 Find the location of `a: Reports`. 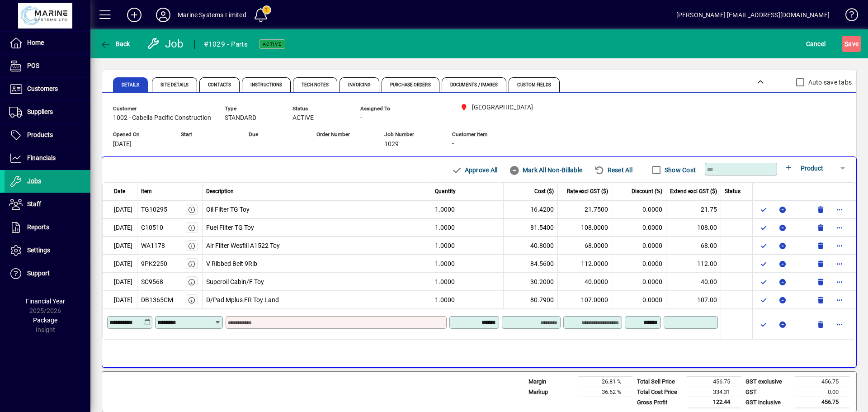

a: Reports is located at coordinates (47, 228).